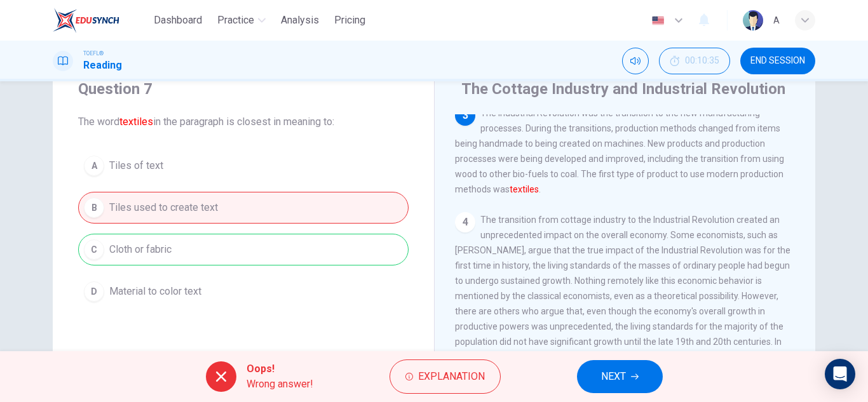 Image resolution: width=868 pixels, height=402 pixels. I want to click on button: END SESSION, so click(778, 61).